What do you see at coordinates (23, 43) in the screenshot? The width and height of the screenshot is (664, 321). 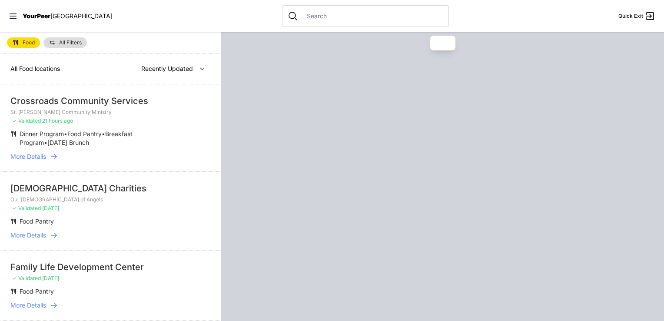 I see `a: Food` at bounding box center [23, 43].